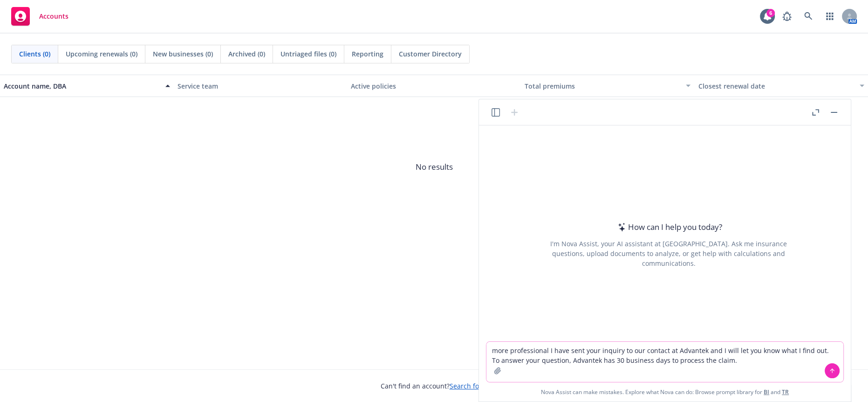 The width and height of the screenshot is (868, 402). Describe the element at coordinates (434, 386) in the screenshot. I see `span: Can't find an account?` at that location.